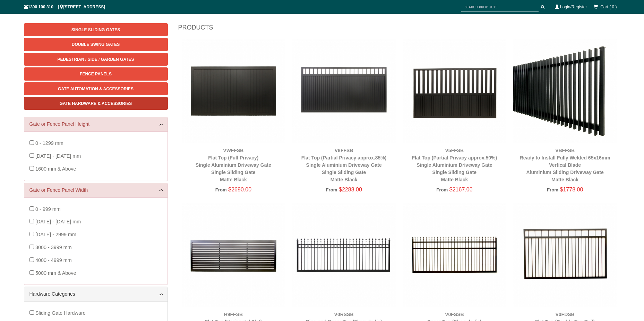  What do you see at coordinates (96, 294) in the screenshot?
I see `a: Hardware Categories` at bounding box center [96, 294].